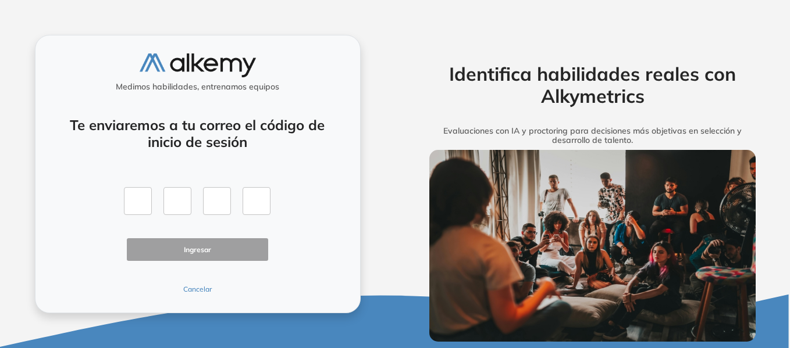 This screenshot has height=348, width=790. Describe the element at coordinates (198, 65) in the screenshot. I see `img: logo-alkemy` at that location.